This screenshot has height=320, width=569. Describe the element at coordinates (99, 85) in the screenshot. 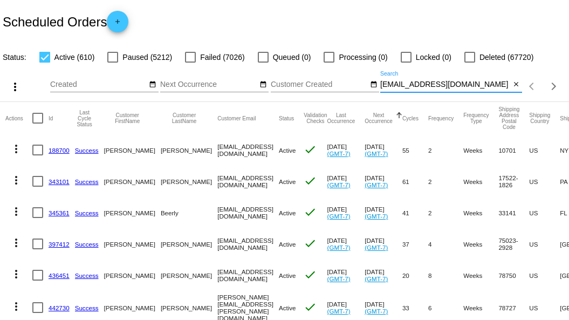

I see `input: Created` at that location.